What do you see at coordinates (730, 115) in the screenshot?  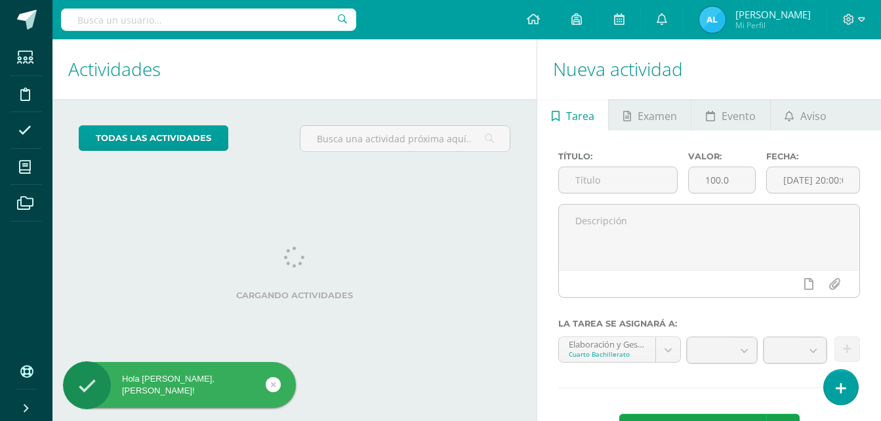 I see `a: Evento` at bounding box center [730, 115].